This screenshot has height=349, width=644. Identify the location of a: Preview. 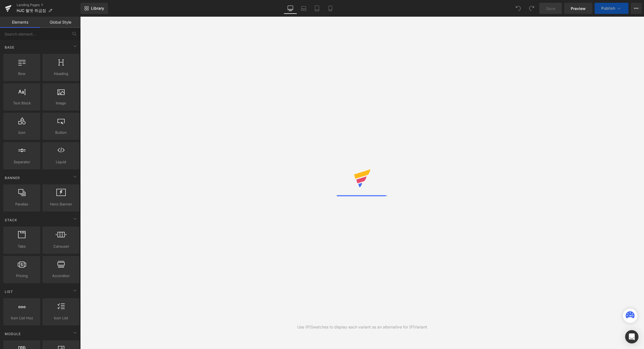
(578, 9).